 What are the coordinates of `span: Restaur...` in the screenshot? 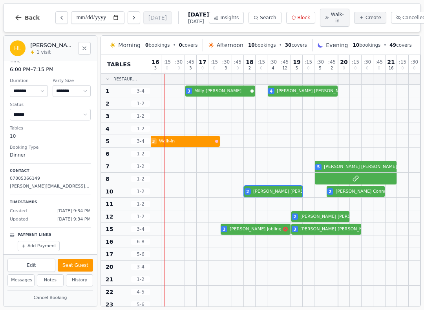 It's located at (125, 79).